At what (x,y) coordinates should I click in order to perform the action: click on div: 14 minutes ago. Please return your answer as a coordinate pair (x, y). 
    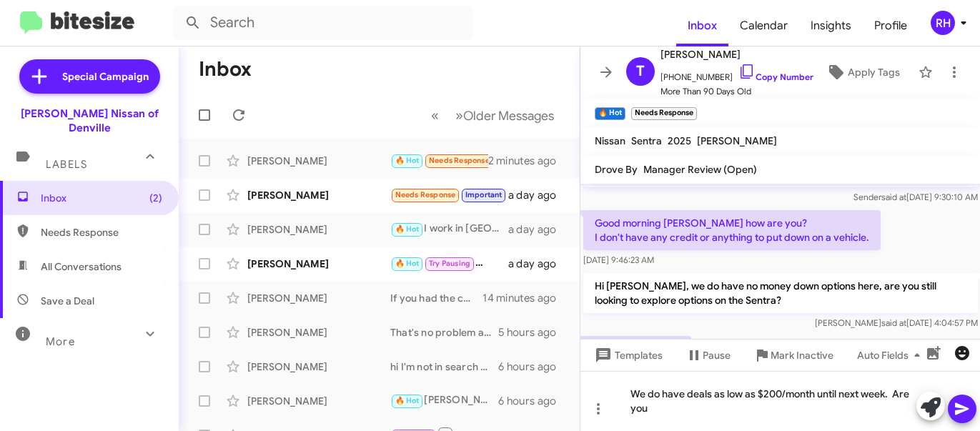
    Looking at the image, I should click on (525, 298).